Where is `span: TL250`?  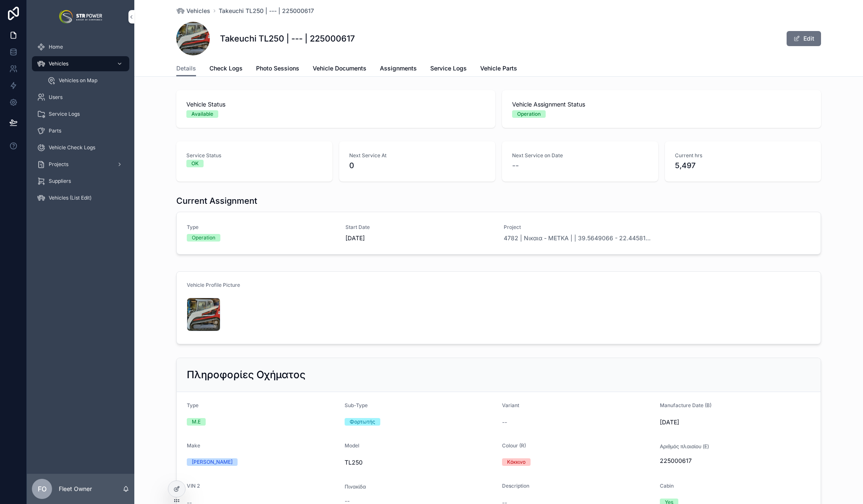 span: TL250 is located at coordinates (420, 462).